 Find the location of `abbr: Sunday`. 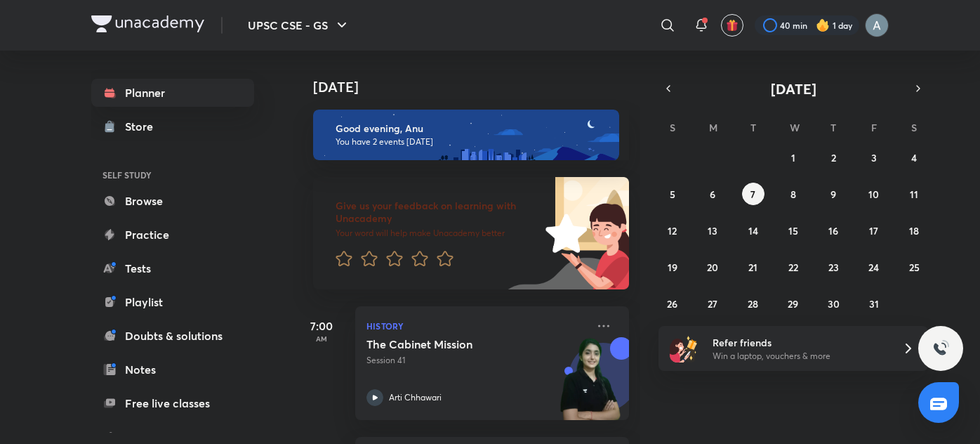

abbr: Sunday is located at coordinates (673, 127).